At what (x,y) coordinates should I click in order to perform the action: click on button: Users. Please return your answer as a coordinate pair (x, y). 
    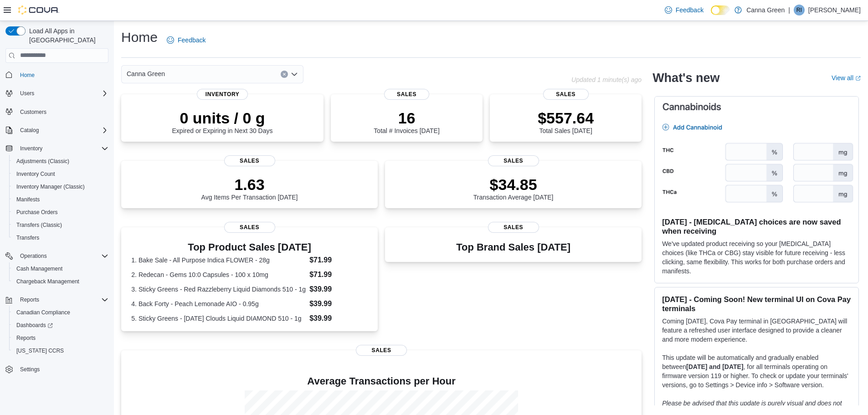
    Looking at the image, I should click on (57, 94).